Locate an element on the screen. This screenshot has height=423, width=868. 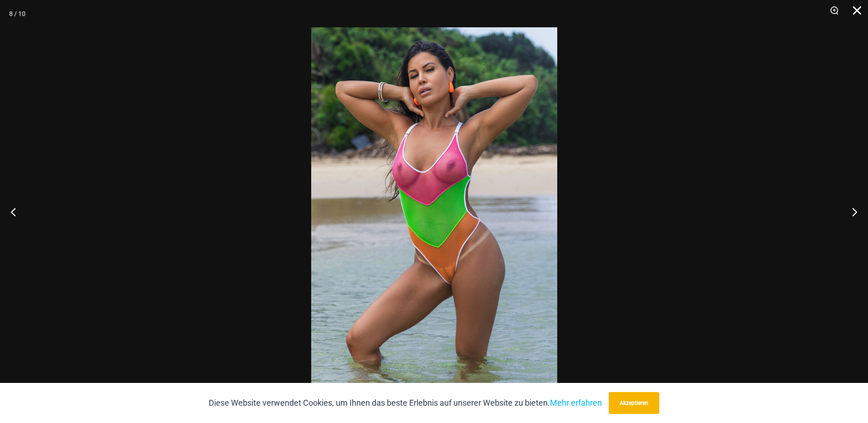
font: Akzeptieren is located at coordinates (634, 403).